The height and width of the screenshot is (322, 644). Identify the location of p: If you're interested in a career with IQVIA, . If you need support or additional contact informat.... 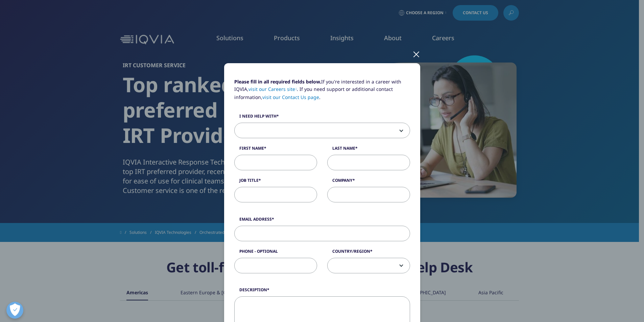
(322, 92).